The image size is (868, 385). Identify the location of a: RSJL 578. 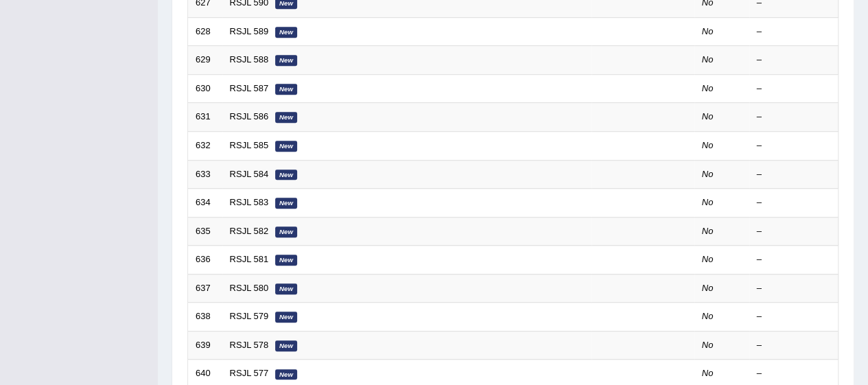
(249, 344).